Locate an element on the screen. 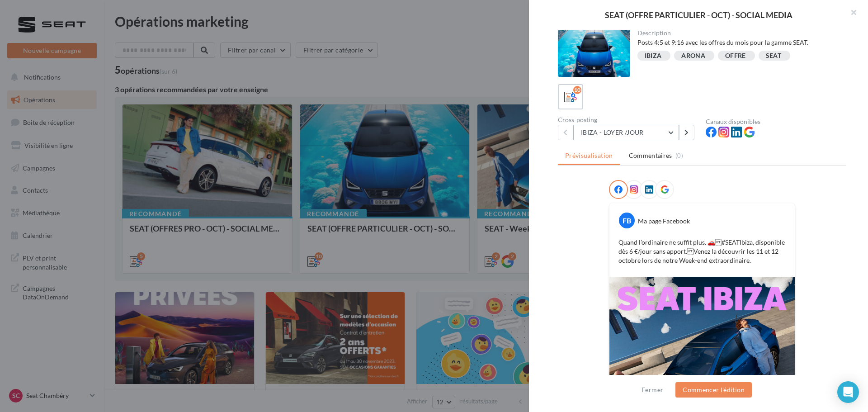  div: Cross-posting is located at coordinates (628, 120).